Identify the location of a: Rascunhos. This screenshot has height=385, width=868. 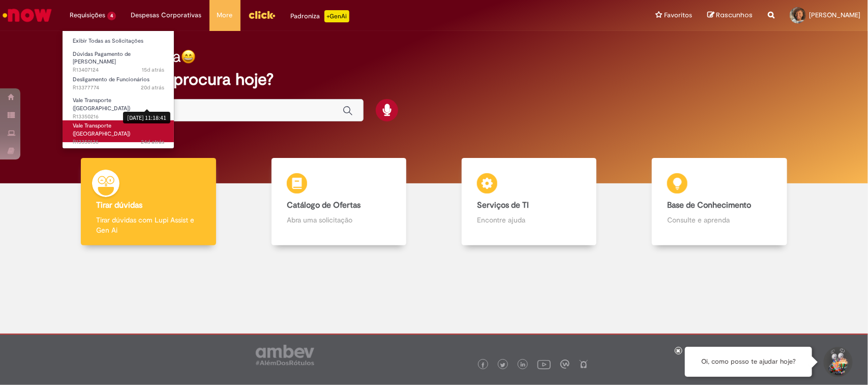
(729, 15).